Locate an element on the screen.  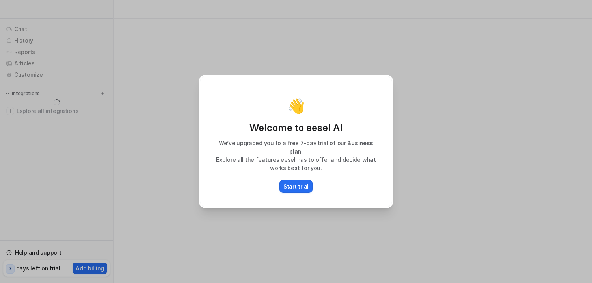
p: We’ve upgraded you to a free 7-day trial of our is located at coordinates (296, 147).